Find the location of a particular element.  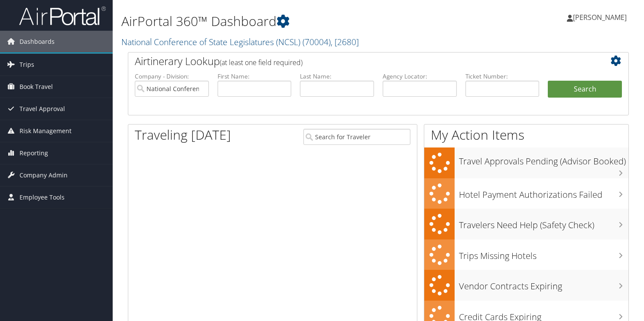

span: Travel Approval is located at coordinates (42, 109).